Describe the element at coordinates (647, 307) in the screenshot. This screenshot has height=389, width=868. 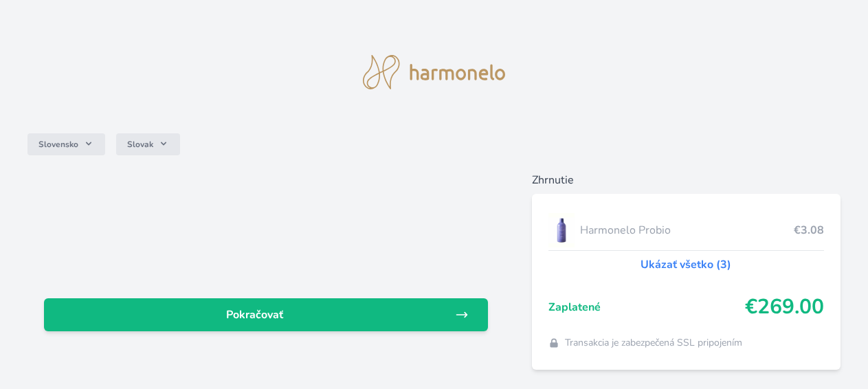
I see `span: Zaplatené` at that location.